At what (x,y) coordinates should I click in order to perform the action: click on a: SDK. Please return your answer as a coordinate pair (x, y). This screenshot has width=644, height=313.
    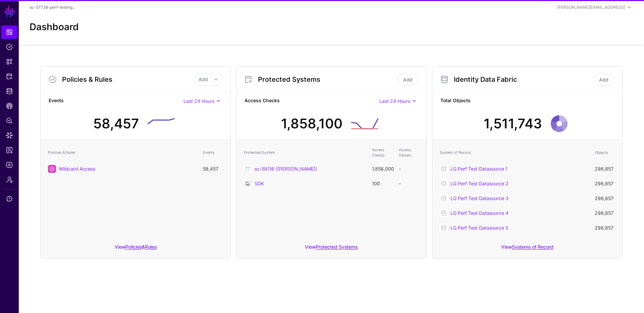
    Looking at the image, I should click on (259, 184).